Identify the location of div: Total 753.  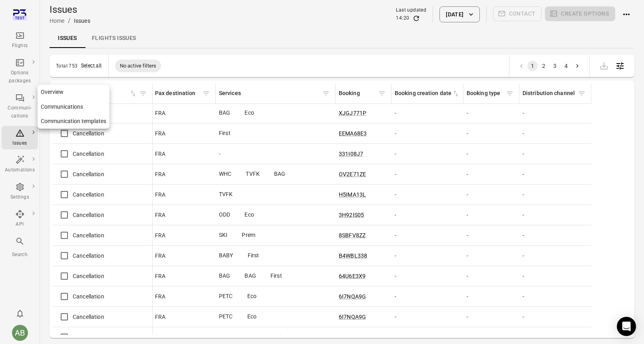
(66, 66).